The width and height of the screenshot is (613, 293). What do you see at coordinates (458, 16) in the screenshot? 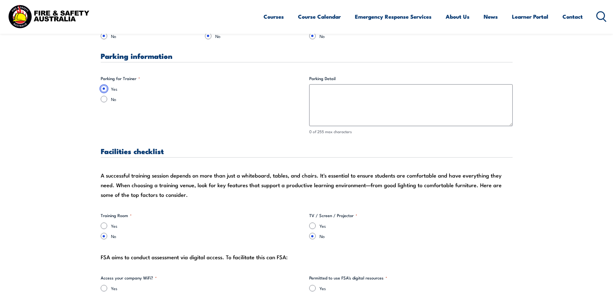
I see `a: About Us` at bounding box center [458, 16].